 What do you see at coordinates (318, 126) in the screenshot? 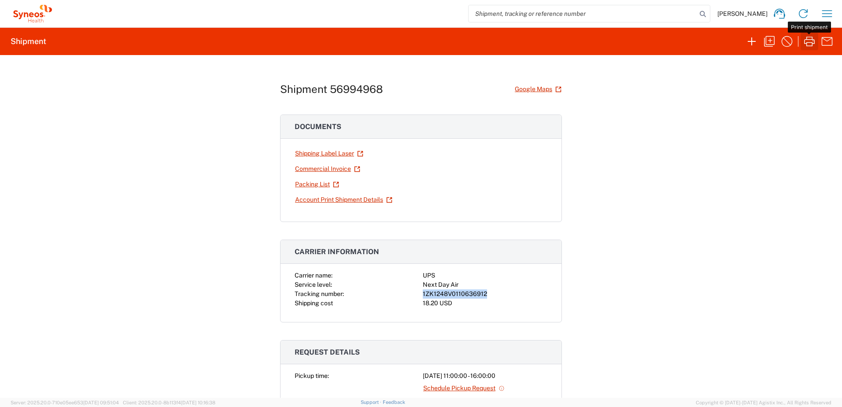
I see `span: Documents` at bounding box center [318, 126].